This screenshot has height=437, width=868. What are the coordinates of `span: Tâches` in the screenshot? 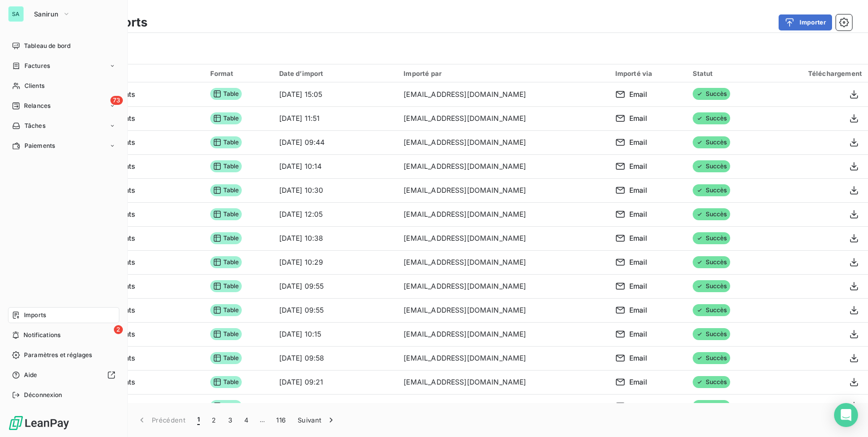 It's located at (35, 126).